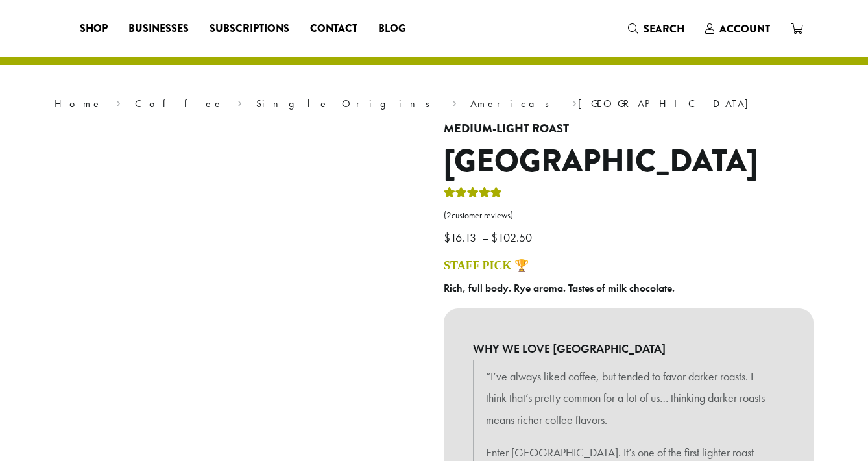  What do you see at coordinates (663, 28) in the screenshot?
I see `span: Search` at bounding box center [663, 28].